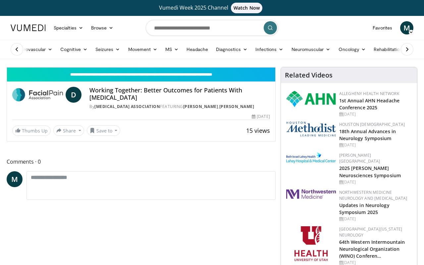  Describe the element at coordinates (311, 243) in the screenshot. I see `img: f6362829-b0a3-407d-a044-59546adfd345.png.150x105_q85_autocrop_double_scale_upscale_version-0.2.png` at that location.